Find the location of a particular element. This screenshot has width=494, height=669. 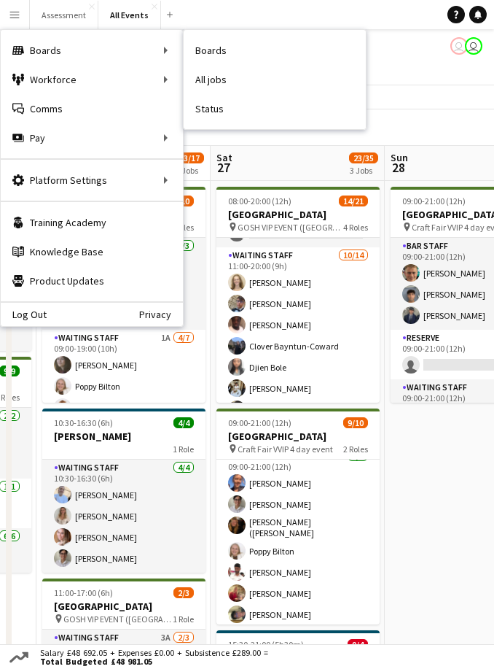

span: Craft Fair VVIP 4 day event is located at coordinates (285, 448).